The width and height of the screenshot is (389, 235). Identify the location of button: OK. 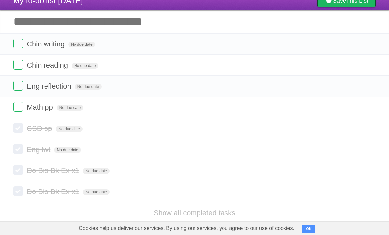
(308, 229).